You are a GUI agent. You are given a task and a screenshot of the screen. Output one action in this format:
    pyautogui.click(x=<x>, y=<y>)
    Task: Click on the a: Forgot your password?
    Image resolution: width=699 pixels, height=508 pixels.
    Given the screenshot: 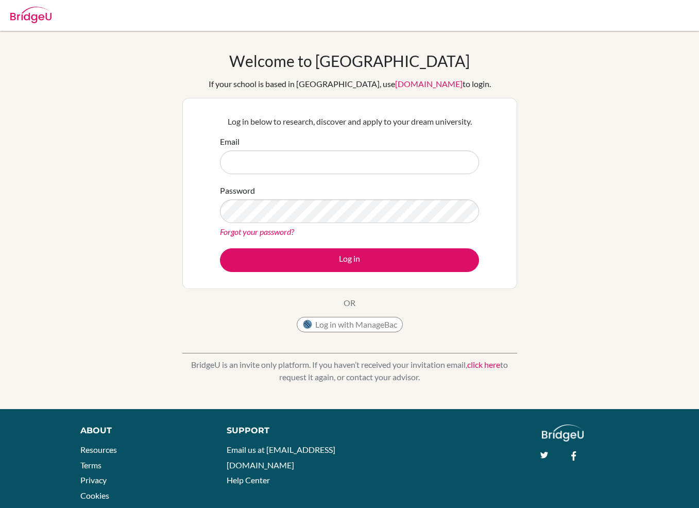 What is the action you would take?
    pyautogui.click(x=257, y=231)
    